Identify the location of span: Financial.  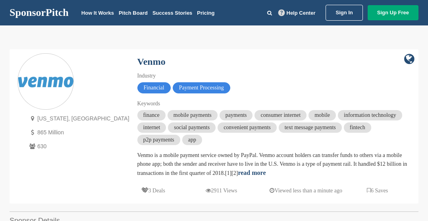
(154, 88).